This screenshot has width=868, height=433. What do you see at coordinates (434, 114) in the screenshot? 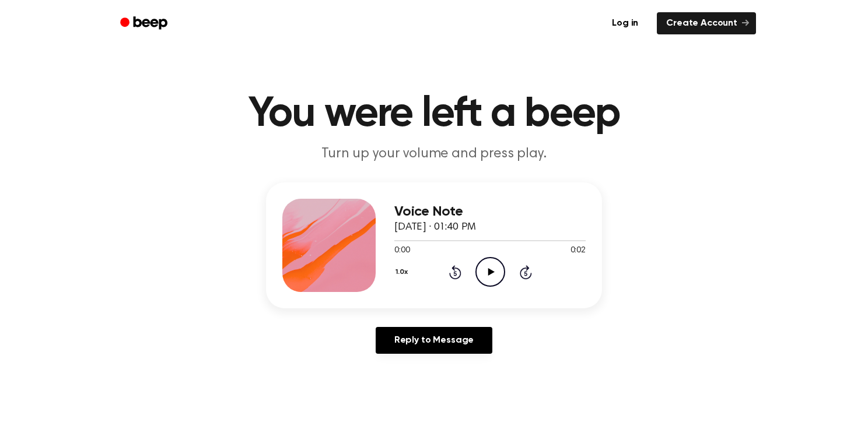
I see `h1: You were left a beep` at bounding box center [434, 114].